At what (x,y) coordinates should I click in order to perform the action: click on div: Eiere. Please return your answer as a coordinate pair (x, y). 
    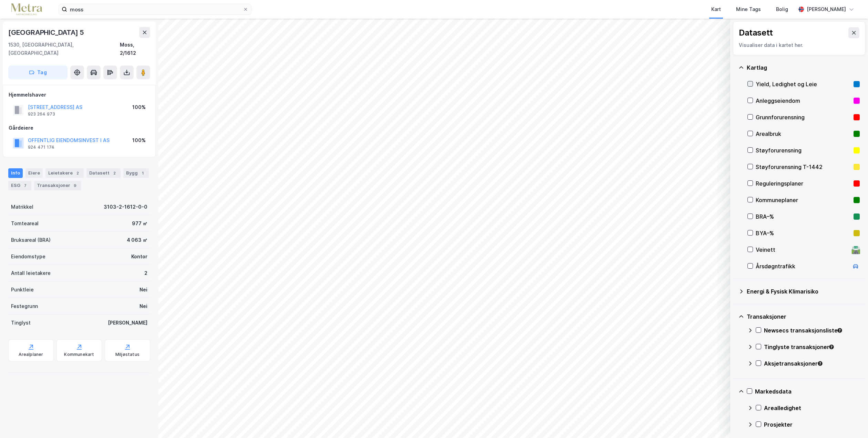
    Looking at the image, I should click on (35, 173).